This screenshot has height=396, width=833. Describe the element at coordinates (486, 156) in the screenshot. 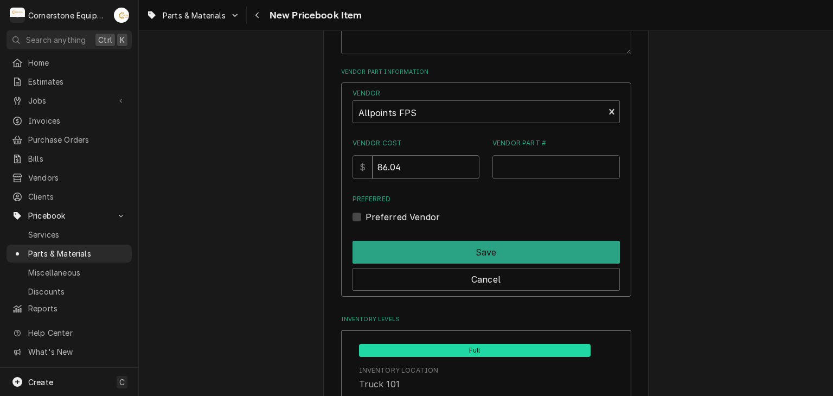

I see `div: Vendor Part Cost Edit Form` at that location.